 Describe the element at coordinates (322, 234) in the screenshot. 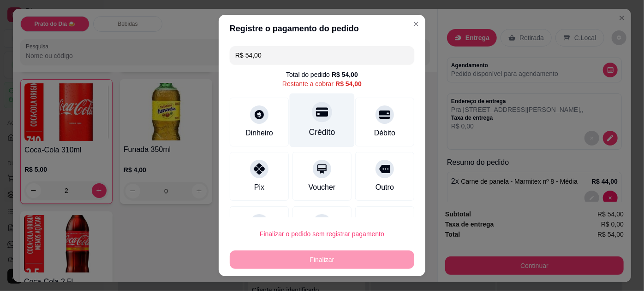

I see `button: Finalizar o pedido sem registrar pagamento` at that location.